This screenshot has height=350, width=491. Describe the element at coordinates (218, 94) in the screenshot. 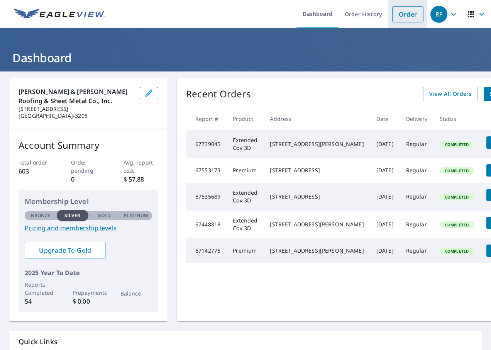

I see `p: Recent Orders` at that location.